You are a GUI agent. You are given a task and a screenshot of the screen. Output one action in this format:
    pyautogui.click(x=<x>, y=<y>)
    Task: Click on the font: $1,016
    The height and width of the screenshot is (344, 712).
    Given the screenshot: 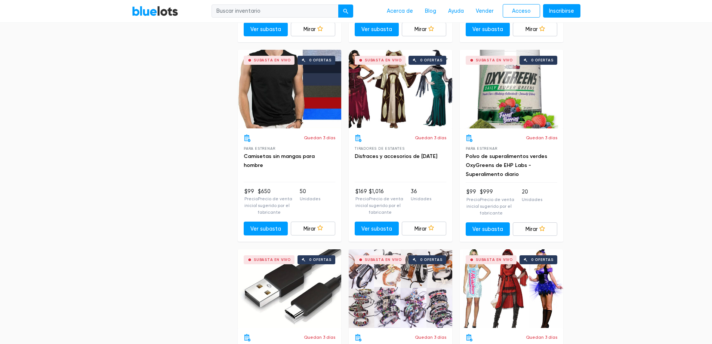 What is the action you would take?
    pyautogui.click(x=377, y=191)
    